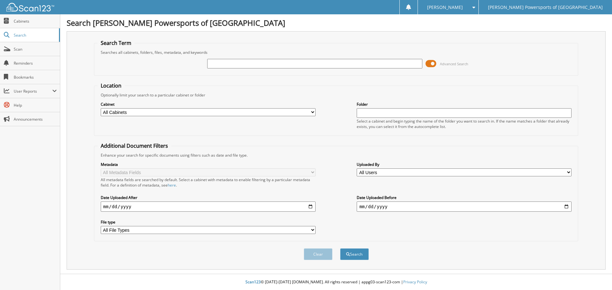 This screenshot has width=612, height=290. I want to click on button: Clear, so click(318, 254).